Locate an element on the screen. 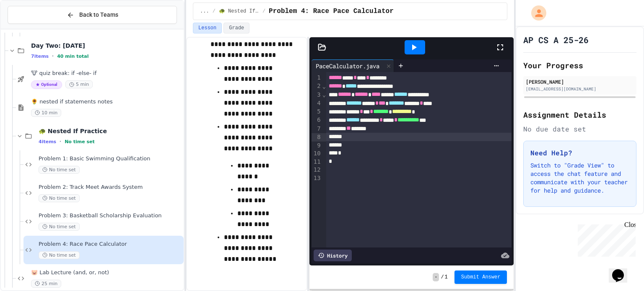 The image size is (644, 291). h2: Your Progress is located at coordinates (580, 65).